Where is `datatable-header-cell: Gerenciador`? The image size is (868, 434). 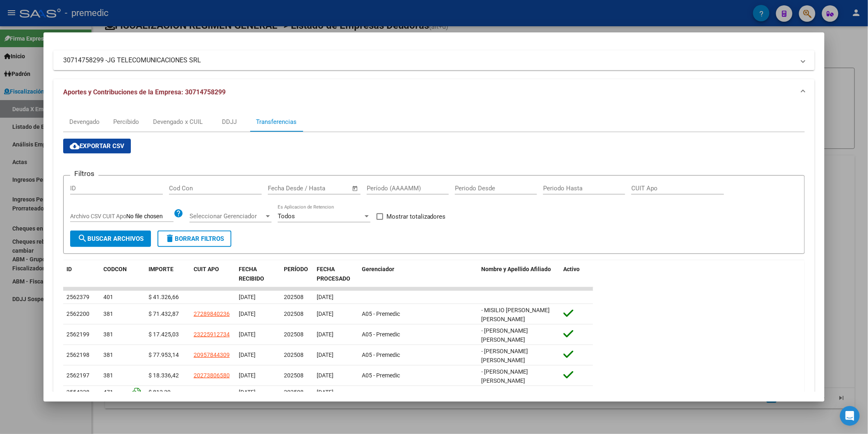
datatable-header-cell: Gerenciador is located at coordinates (419, 275).